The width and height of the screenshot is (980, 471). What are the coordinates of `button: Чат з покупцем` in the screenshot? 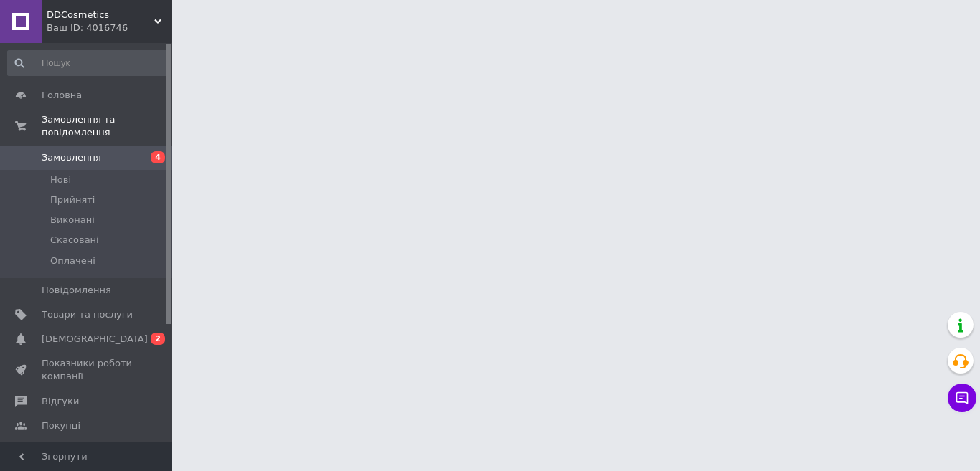 It's located at (962, 398).